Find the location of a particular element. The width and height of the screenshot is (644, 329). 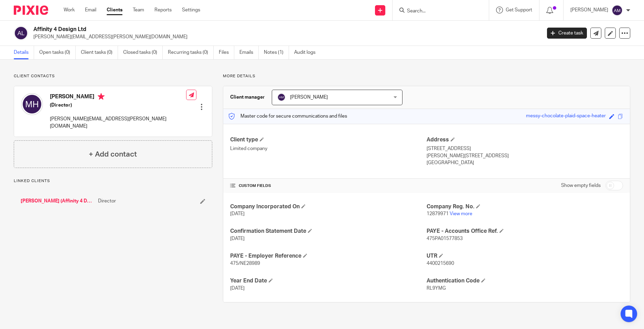

a: Clients is located at coordinates (114, 10).